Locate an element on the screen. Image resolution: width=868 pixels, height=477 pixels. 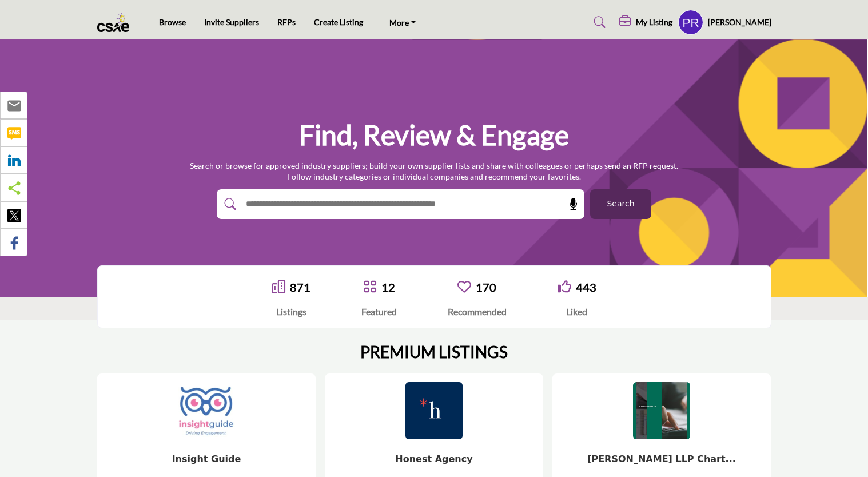
img: Insight Guide is located at coordinates (207, 410).